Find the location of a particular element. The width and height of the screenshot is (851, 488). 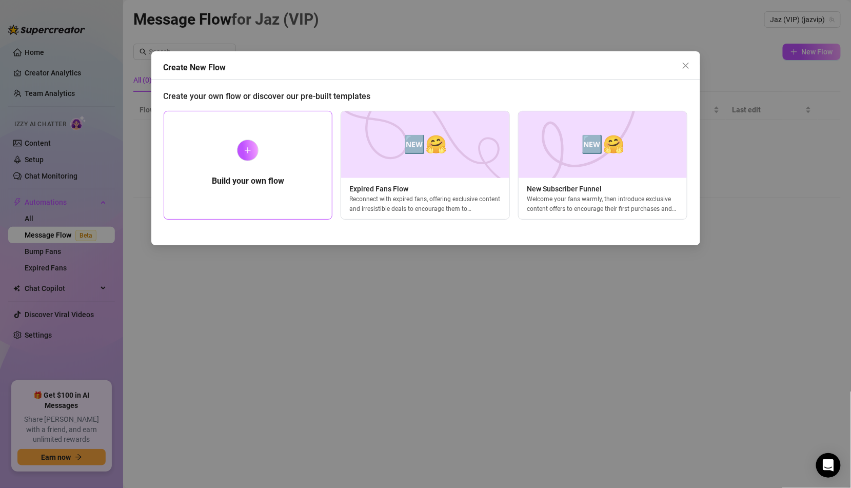

span: Close is located at coordinates (686, 66).